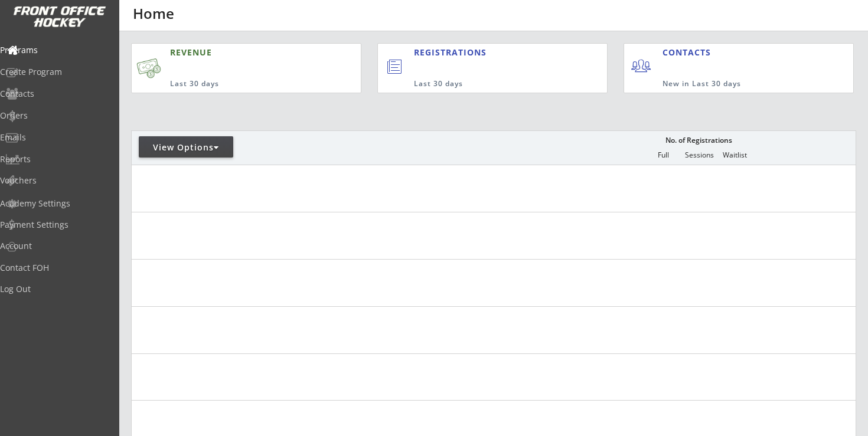 This screenshot has height=436, width=868. What do you see at coordinates (699, 155) in the screenshot?
I see `div: Sessions` at bounding box center [699, 155].